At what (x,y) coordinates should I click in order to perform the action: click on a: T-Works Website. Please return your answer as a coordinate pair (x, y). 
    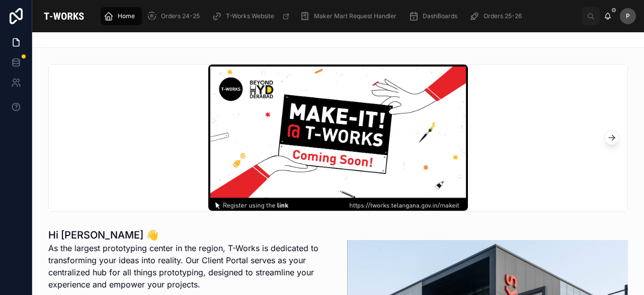
    Looking at the image, I should click on (252, 16).